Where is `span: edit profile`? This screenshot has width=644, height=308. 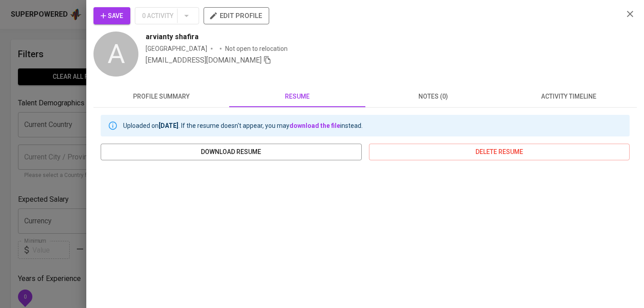
span: edit profile is located at coordinates (236, 16).